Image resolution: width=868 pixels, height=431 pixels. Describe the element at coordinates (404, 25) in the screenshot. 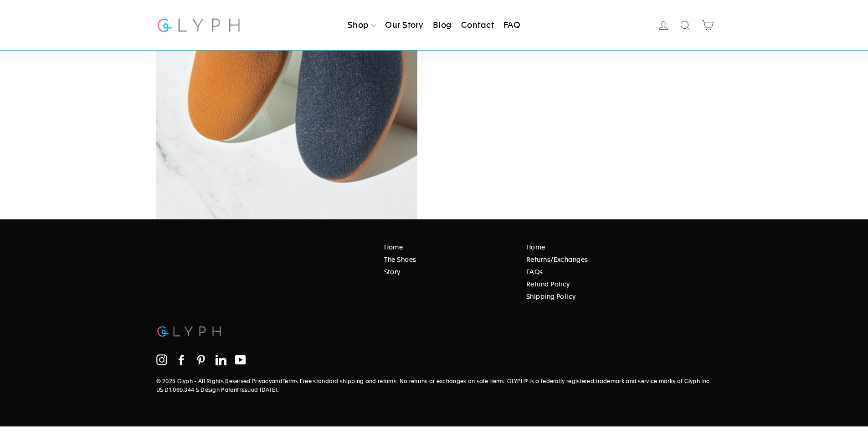

I see `a: Our Story` at that location.